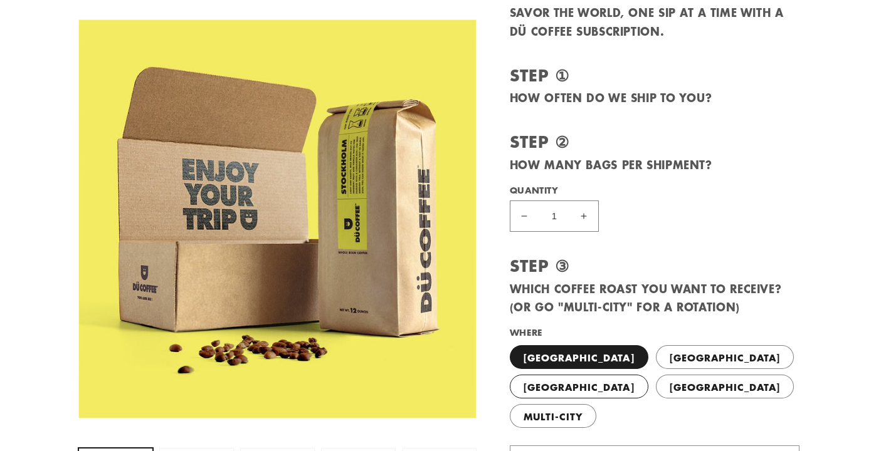 This screenshot has height=451, width=881. What do you see at coordinates (656, 279) in the screenshot?
I see `div: Which coffee roast you want to receive? (or go "Multi-City" for a rotation)` at bounding box center [656, 279].